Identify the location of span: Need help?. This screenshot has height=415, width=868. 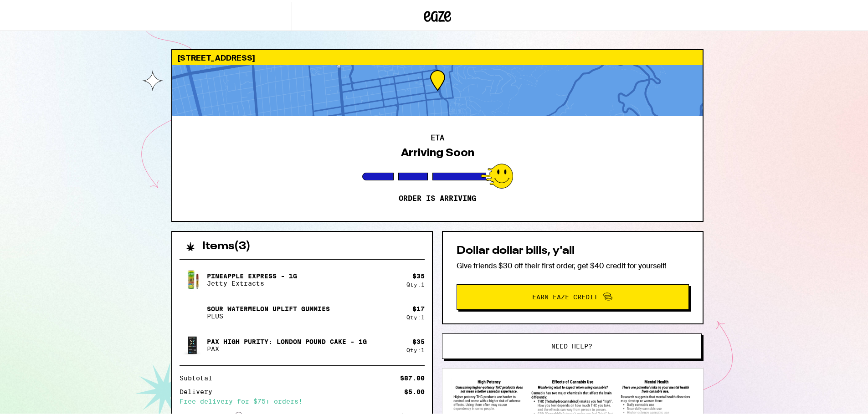
(572, 344).